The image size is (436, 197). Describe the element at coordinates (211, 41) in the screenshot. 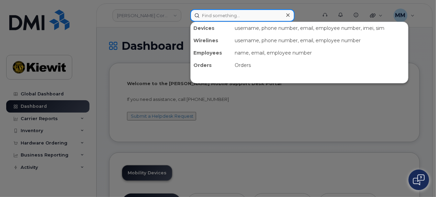

I see `div: Wirelines` at that location.